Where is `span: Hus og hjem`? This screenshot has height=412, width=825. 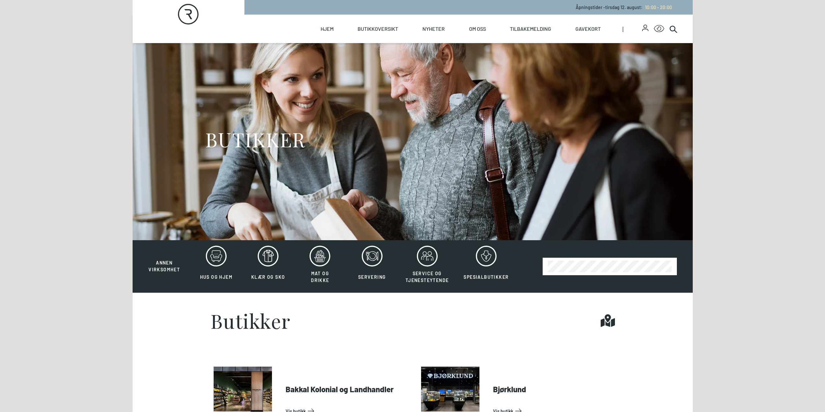
span: Hus og hjem is located at coordinates (216, 277).